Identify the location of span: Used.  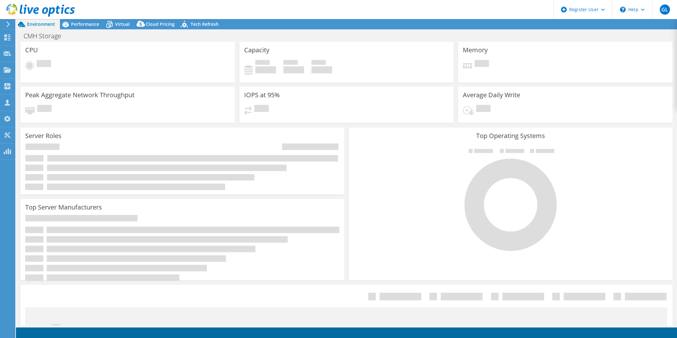
(262, 63).